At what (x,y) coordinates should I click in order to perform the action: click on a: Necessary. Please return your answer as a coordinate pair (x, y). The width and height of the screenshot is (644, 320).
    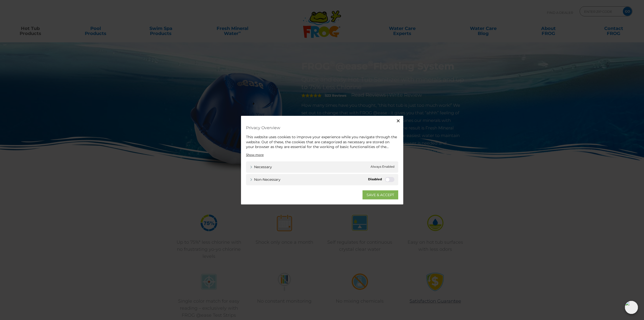
    Looking at the image, I should click on (261, 167).